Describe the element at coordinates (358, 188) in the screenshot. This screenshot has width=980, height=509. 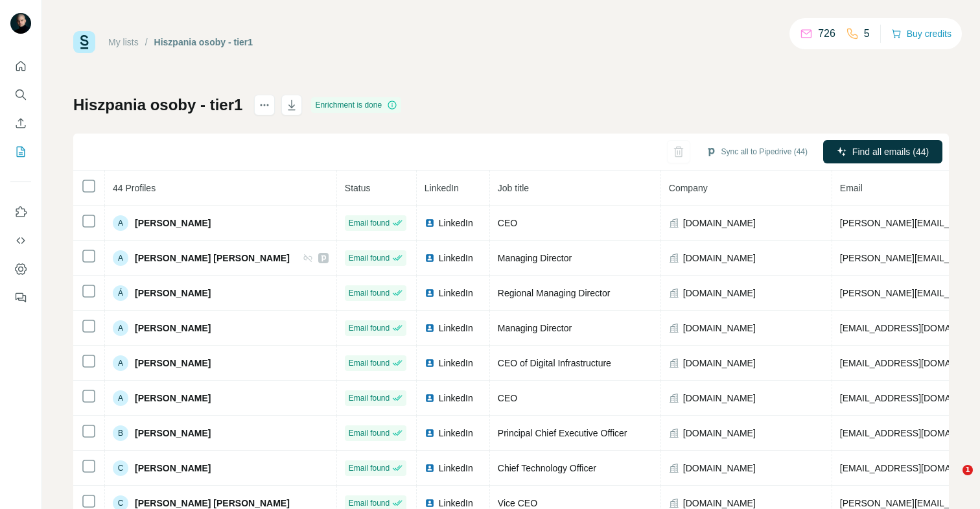
I see `span: Status` at that location.